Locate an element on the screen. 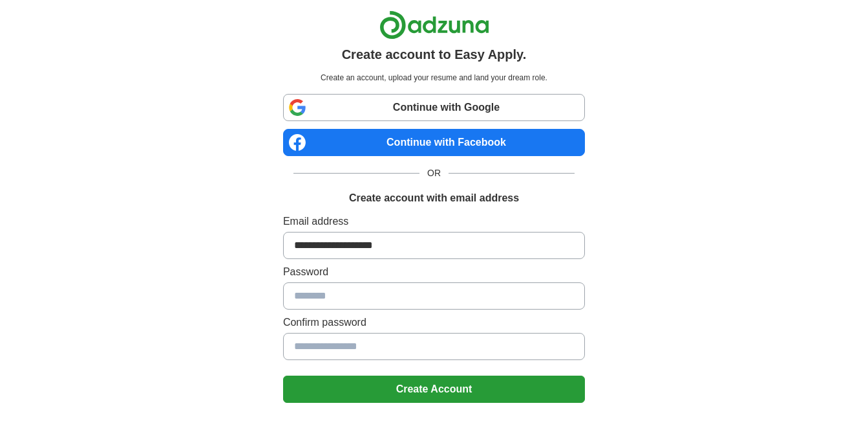 The image size is (868, 421). label: Password is located at coordinates (434, 272).